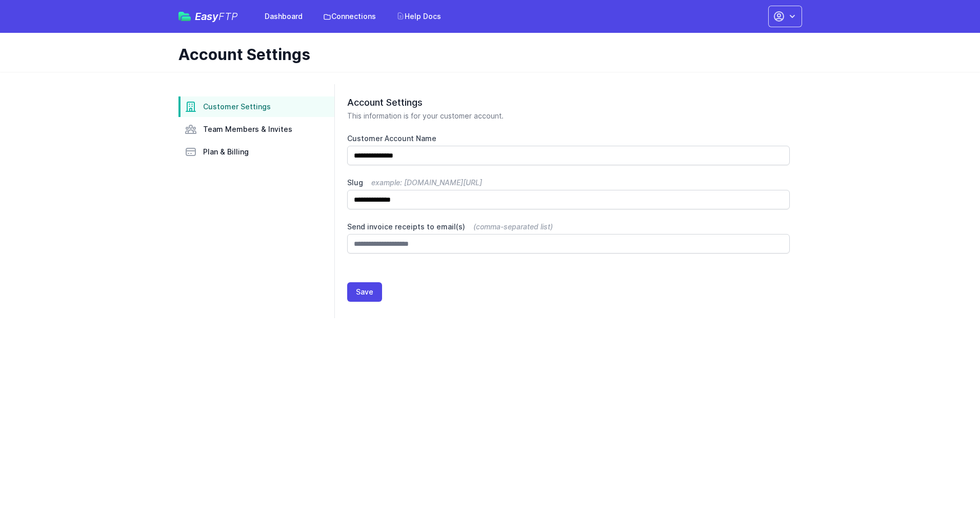 This screenshot has height=507, width=980. Describe the element at coordinates (256, 107) in the screenshot. I see `a: Customer Settings` at that location.